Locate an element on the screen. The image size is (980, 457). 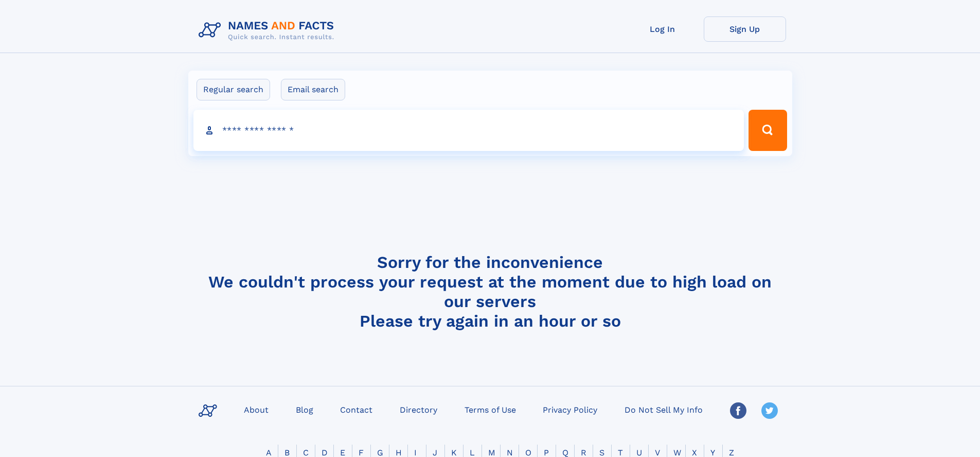
a: Contact is located at coordinates (356, 409).